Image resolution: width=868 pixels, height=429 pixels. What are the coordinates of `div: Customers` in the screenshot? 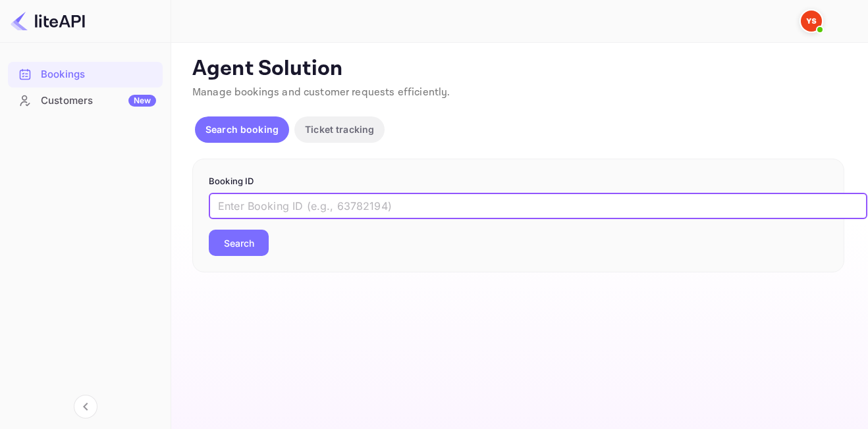 It's located at (98, 101).